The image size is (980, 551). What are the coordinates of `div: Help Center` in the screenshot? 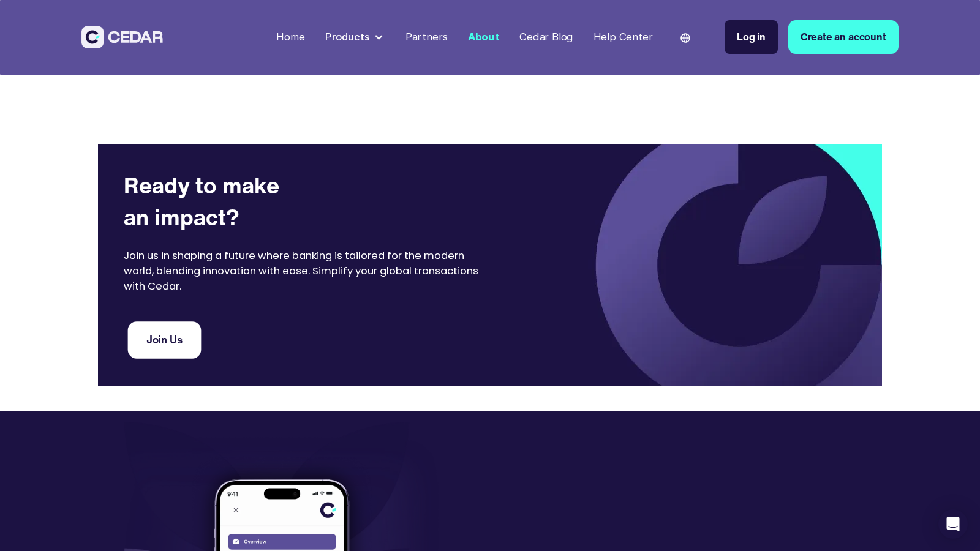 It's located at (622, 36).